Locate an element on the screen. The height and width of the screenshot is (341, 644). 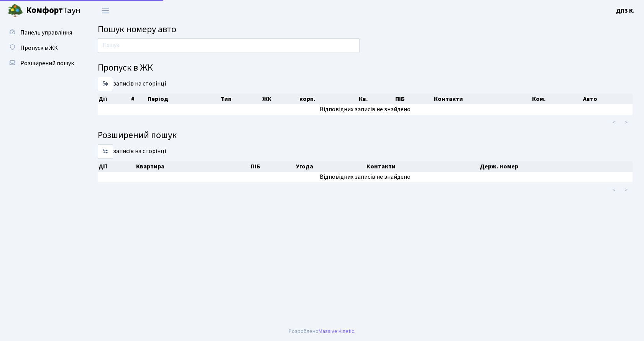
a: Пропуск в ЖК is located at coordinates (42, 48).